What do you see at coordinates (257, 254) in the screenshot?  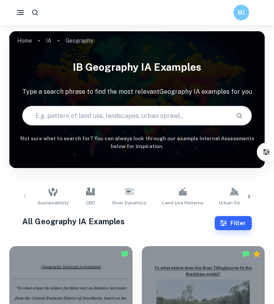 I see `div: Premium` at bounding box center [257, 254].